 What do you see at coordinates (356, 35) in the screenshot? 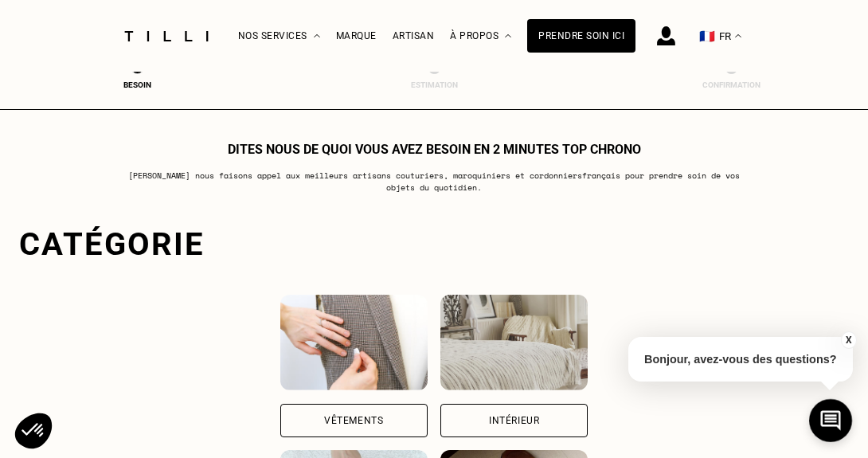
I see `a: Marque` at bounding box center [356, 35].